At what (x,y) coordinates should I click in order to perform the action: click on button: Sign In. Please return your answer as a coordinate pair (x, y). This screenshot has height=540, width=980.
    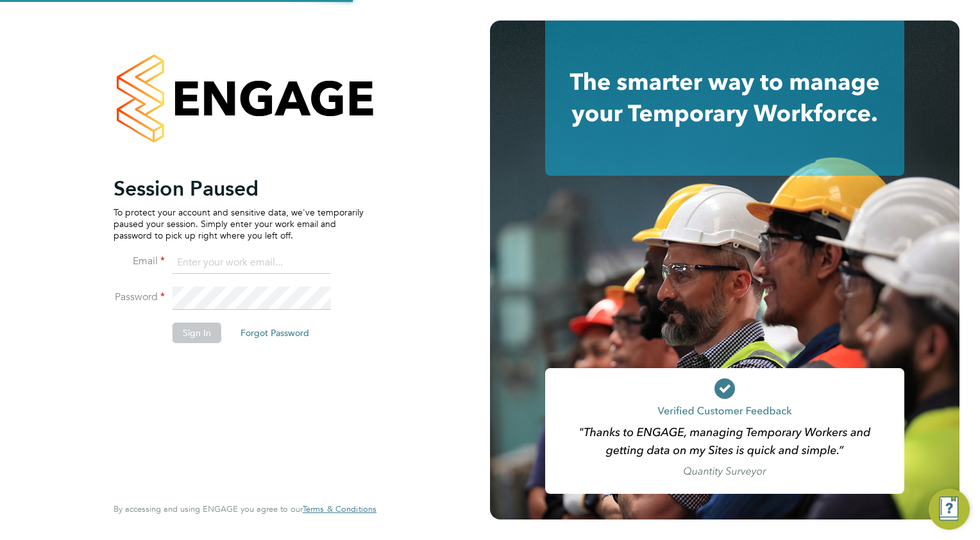
    Looking at the image, I should click on (197, 333).